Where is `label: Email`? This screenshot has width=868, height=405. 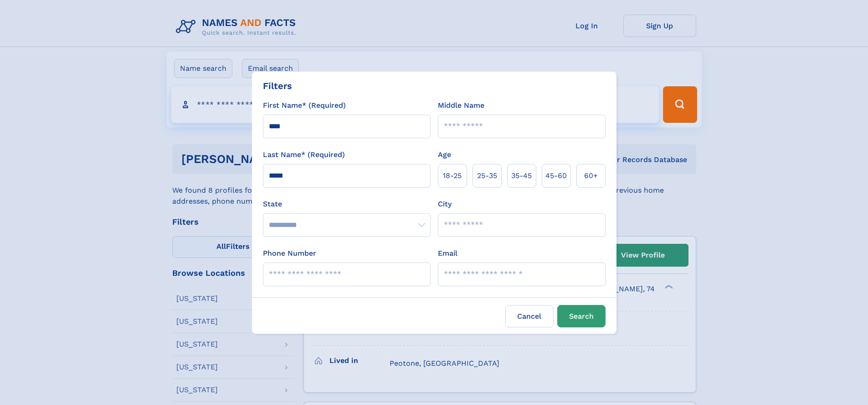
label: Email is located at coordinates (448, 253).